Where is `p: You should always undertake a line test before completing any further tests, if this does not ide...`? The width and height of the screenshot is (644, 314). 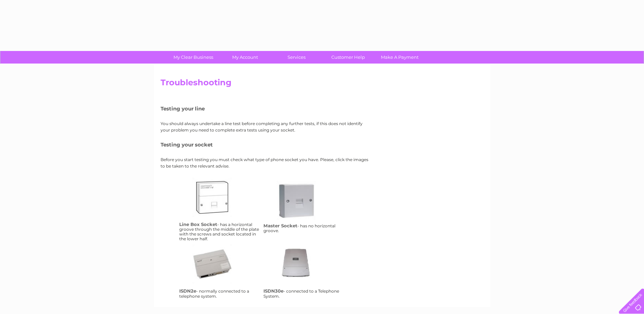
p: You should always undertake a line test before completing any further tests, if this does not ide... is located at coordinates (266, 127).